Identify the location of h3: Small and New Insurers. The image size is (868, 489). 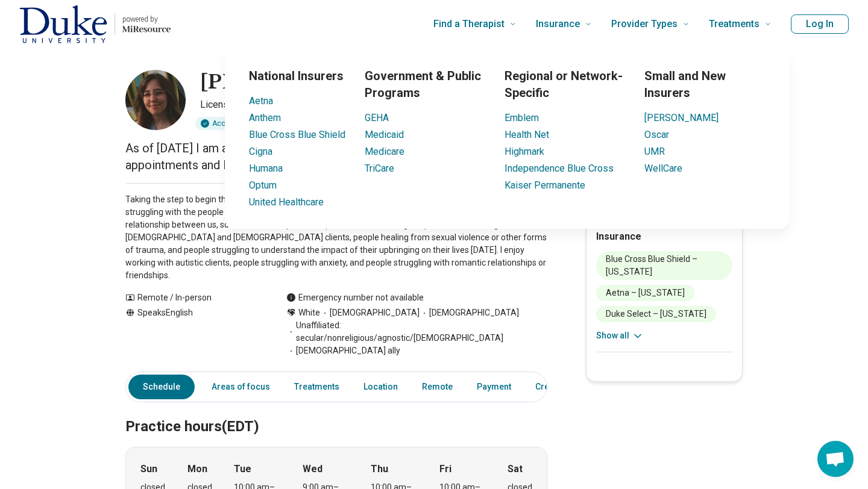
(704, 84).